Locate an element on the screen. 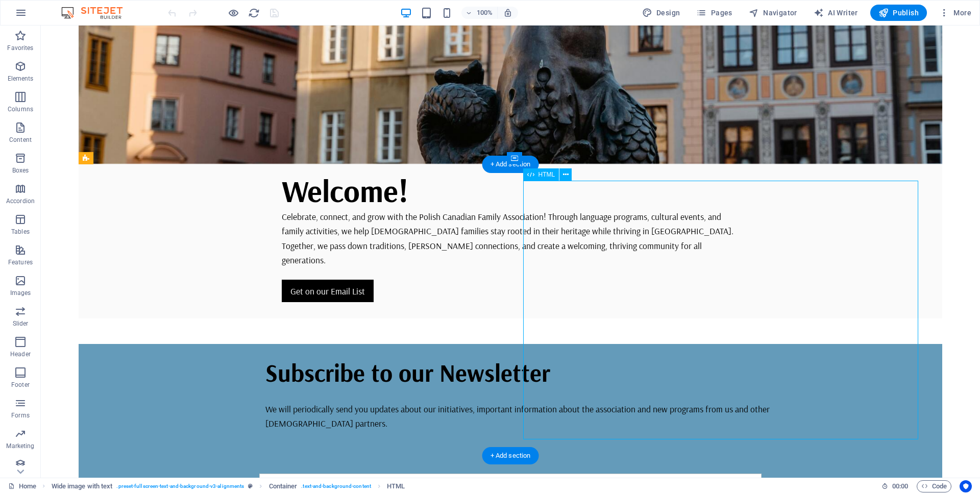 The height and width of the screenshot is (494, 980). p: Footer is located at coordinates (20, 385).